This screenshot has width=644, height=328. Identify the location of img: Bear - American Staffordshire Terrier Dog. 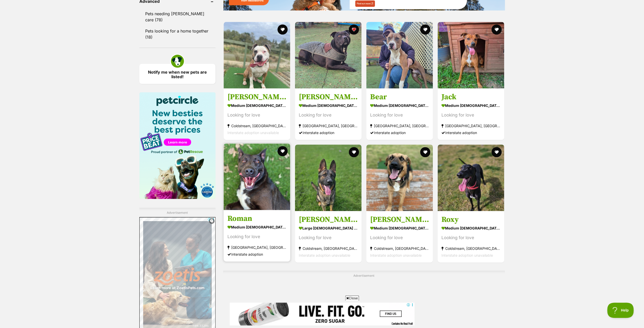
(399, 55).